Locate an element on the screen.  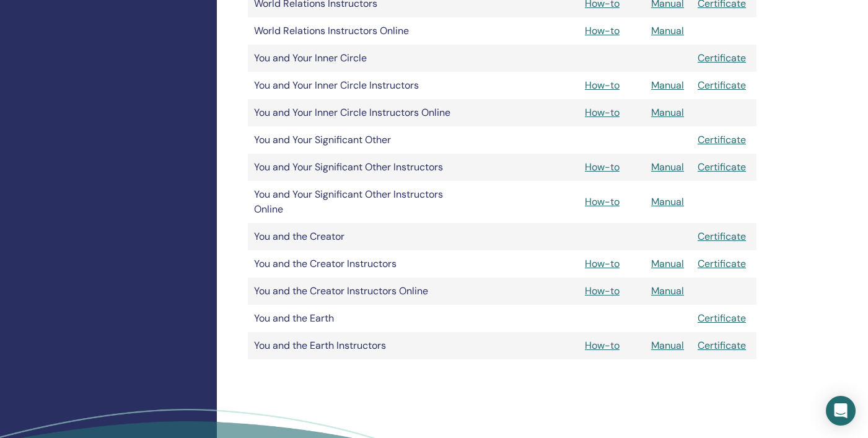
td: You and Your Inner Circle Instructors is located at coordinates (359, 86).